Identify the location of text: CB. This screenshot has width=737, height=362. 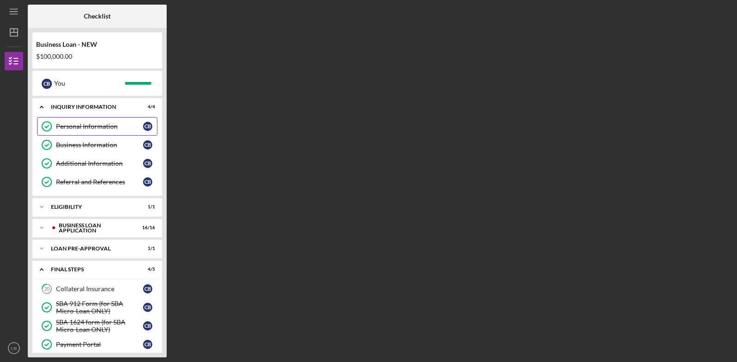
(13, 348).